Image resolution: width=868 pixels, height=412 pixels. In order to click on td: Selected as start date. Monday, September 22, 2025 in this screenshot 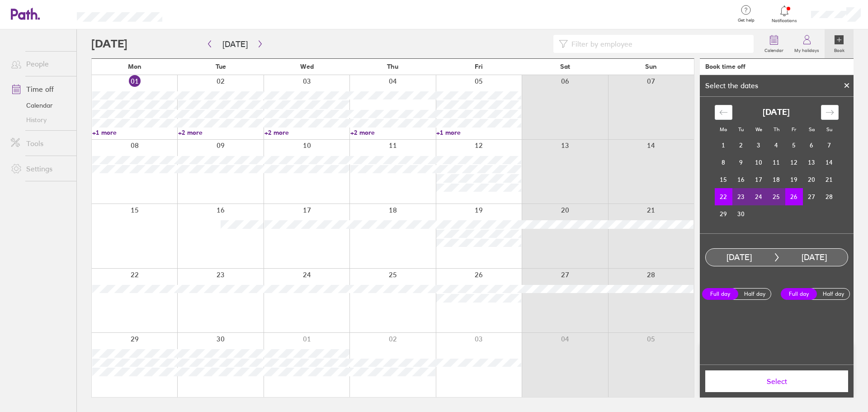, I will do `click(724, 197)`.